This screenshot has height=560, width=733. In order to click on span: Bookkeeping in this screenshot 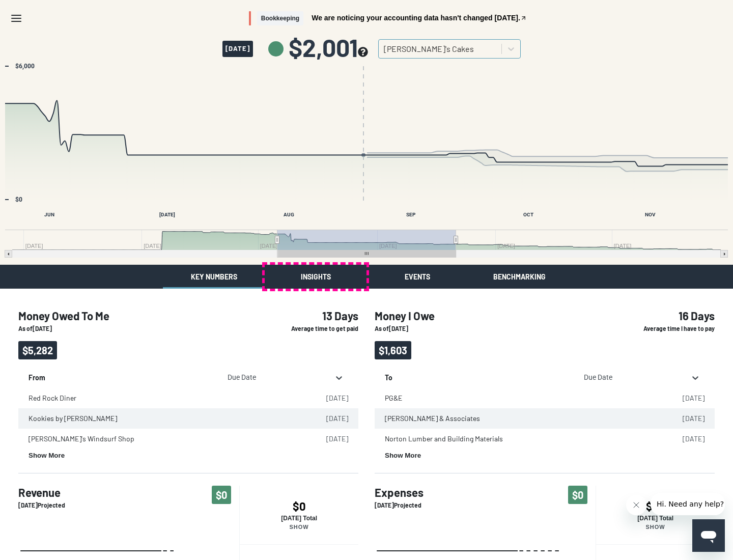, I will do `click(280, 18)`.